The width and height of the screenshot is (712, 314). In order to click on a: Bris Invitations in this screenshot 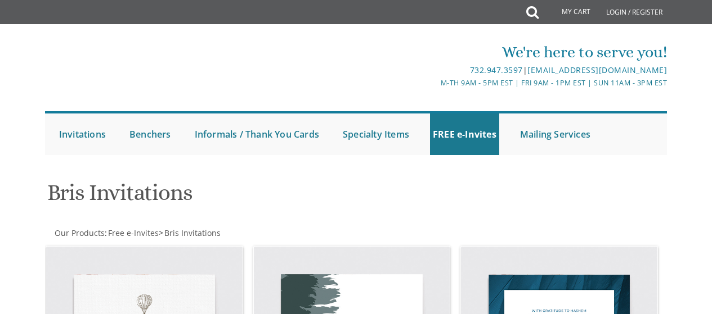, I will do `click(192, 233)`.